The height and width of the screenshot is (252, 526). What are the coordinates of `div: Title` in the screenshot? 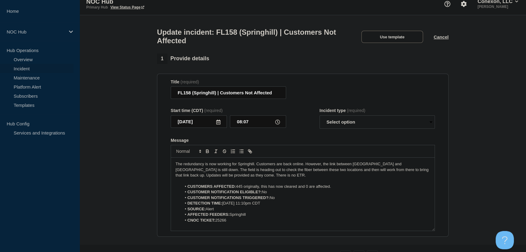 It's located at (229, 82).